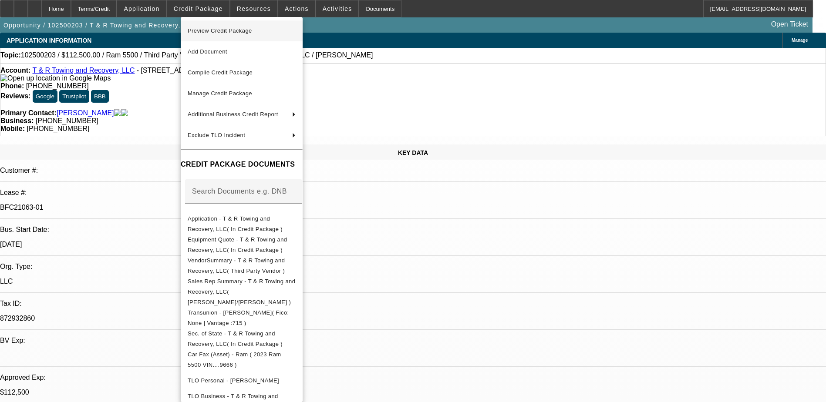  I want to click on mat-label: Search Documents e.g. DNB, so click(239, 191).